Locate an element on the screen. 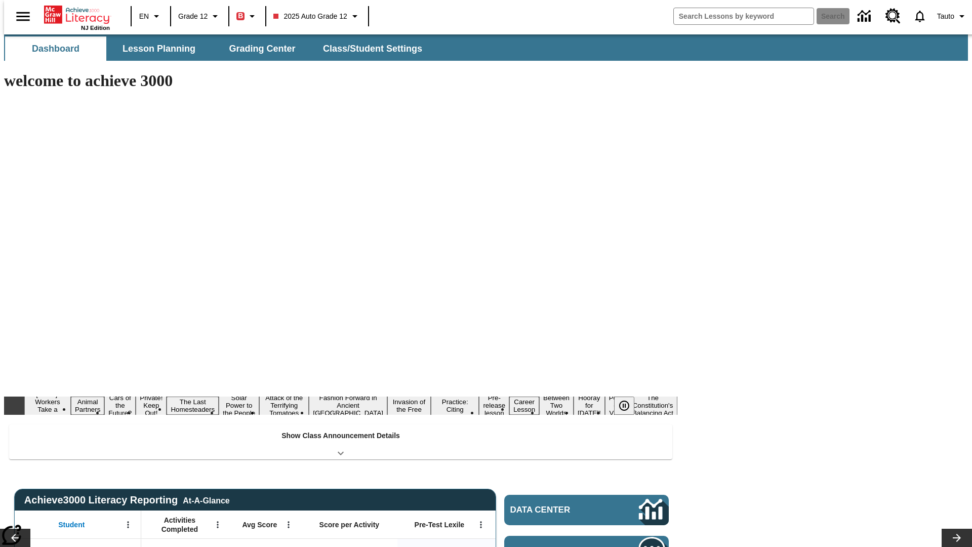  button: Profile/Settings is located at coordinates (952, 16).